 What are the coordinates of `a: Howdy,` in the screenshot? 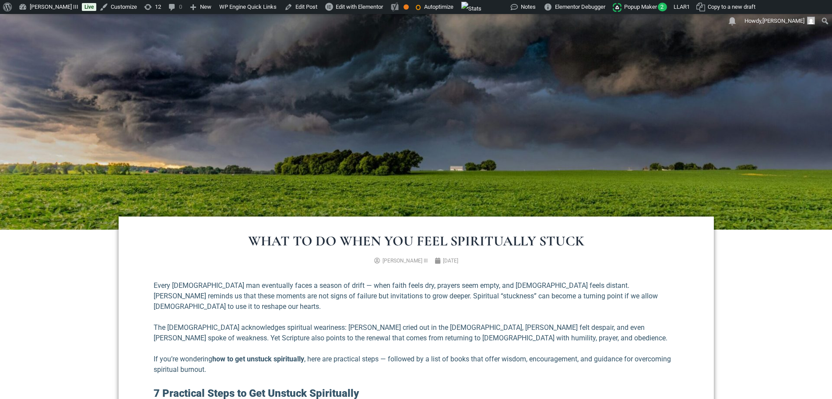 It's located at (780, 21).